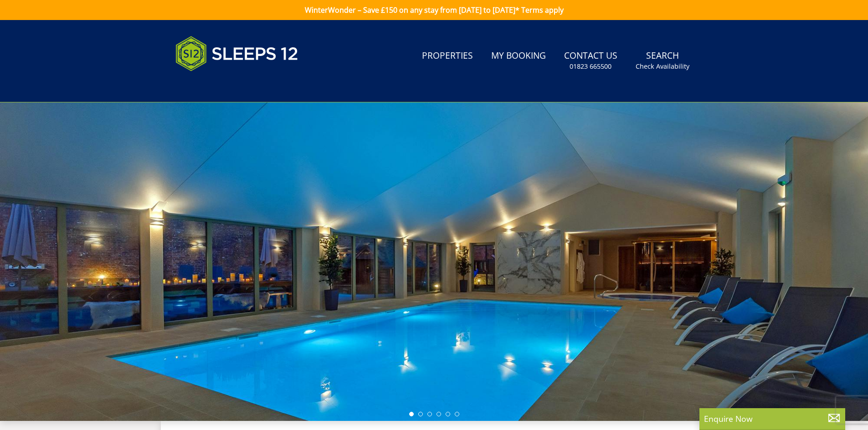 The image size is (868, 430). I want to click on small: Check Availability, so click(663, 67).